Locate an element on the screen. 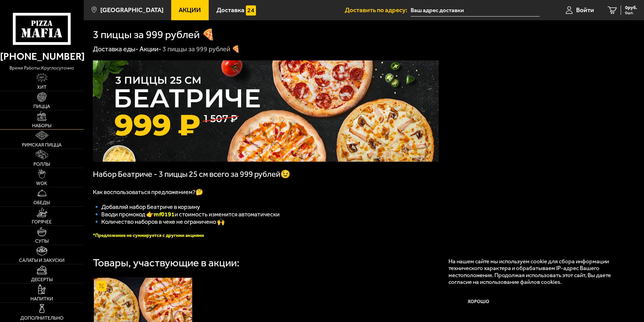  span: Напитки is located at coordinates (42, 299).